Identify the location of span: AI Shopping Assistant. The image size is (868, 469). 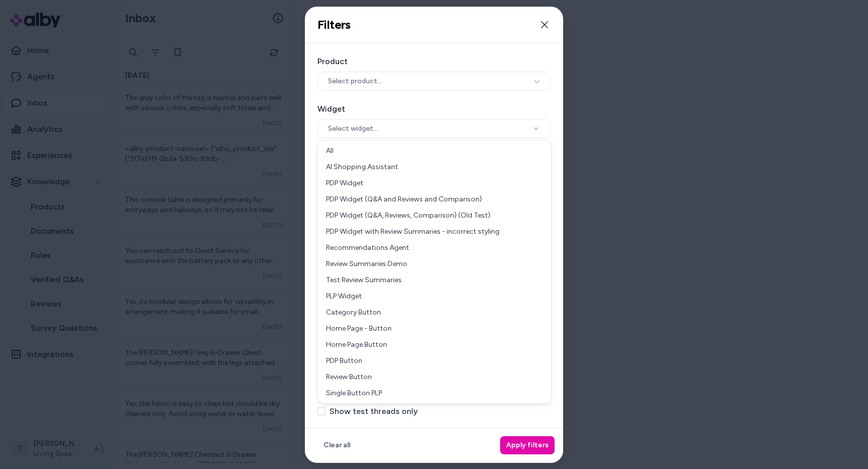
(362, 167).